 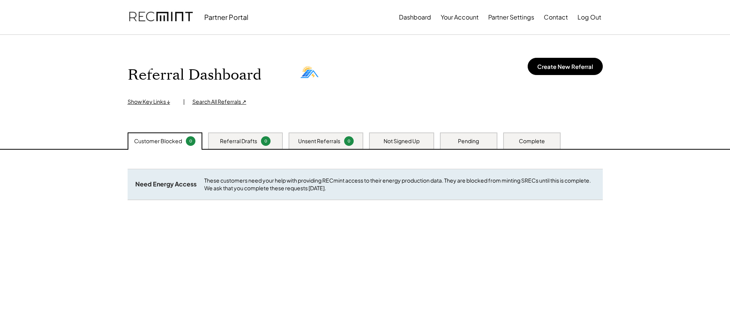 I want to click on div: Referral Drafts, so click(x=238, y=141).